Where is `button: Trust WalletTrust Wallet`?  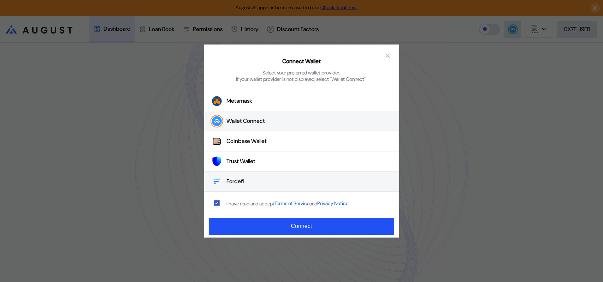 button: Trust WalletTrust Wallet is located at coordinates (302, 162).